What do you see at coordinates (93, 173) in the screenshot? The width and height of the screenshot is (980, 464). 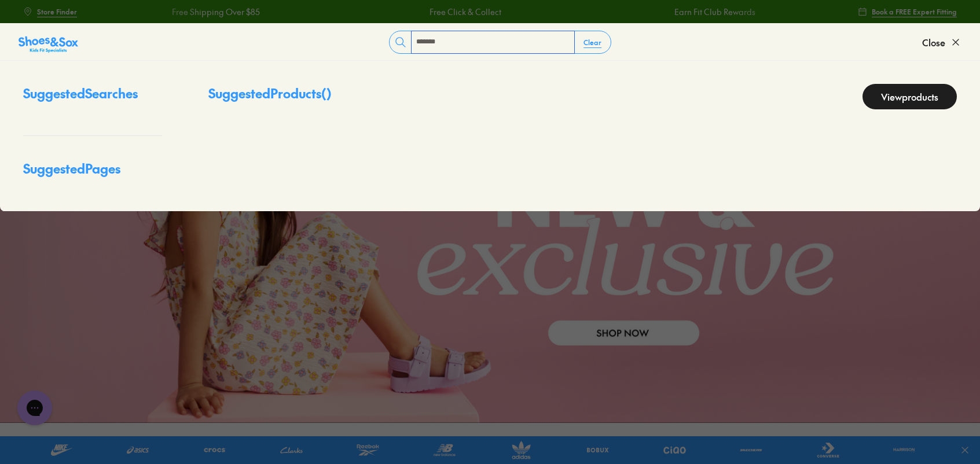 I see `p: Suggested Pages` at bounding box center [93, 173].